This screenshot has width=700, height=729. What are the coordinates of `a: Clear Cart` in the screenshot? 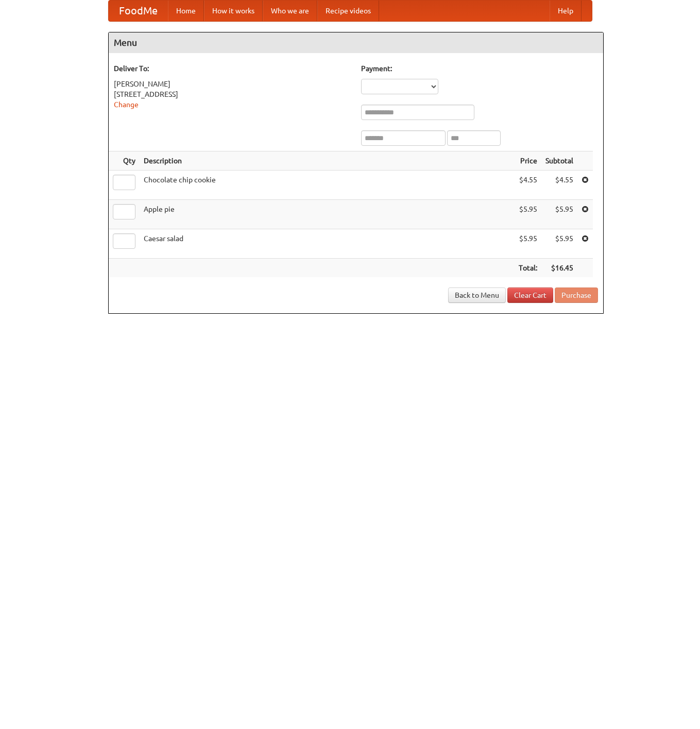 It's located at (530, 296).